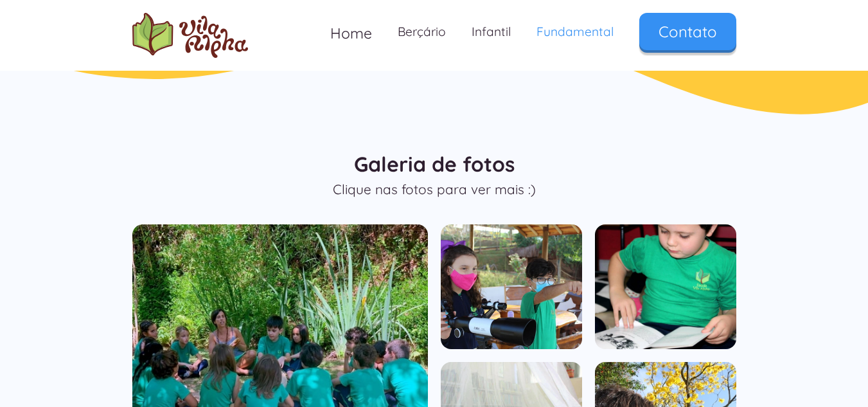 This screenshot has height=407, width=868. What do you see at coordinates (351, 33) in the screenshot?
I see `a: Home` at bounding box center [351, 33].